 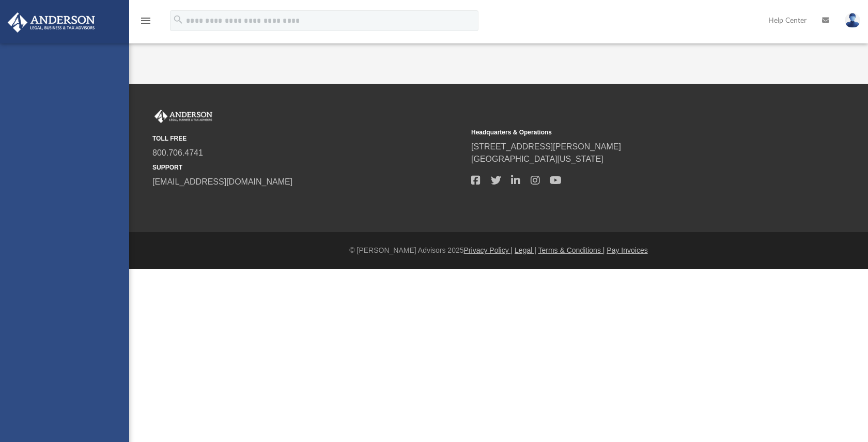 What do you see at coordinates (571, 250) in the screenshot?
I see `a: Terms & Conditions |` at bounding box center [571, 250].